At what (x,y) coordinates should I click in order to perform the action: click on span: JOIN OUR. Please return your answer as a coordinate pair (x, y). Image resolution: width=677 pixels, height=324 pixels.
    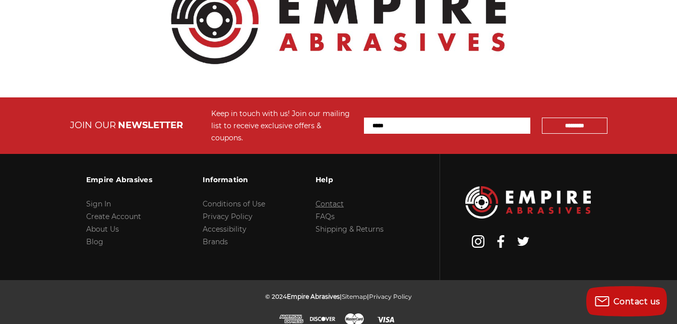
    Looking at the image, I should click on (93, 125).